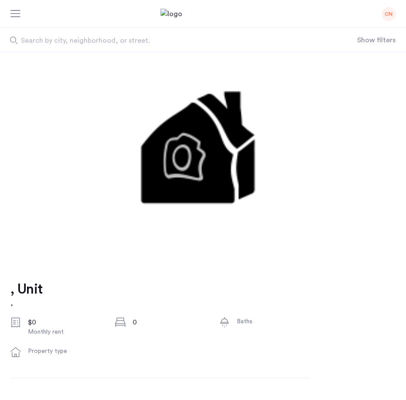  I want to click on a: , Unit,, so click(26, 295).